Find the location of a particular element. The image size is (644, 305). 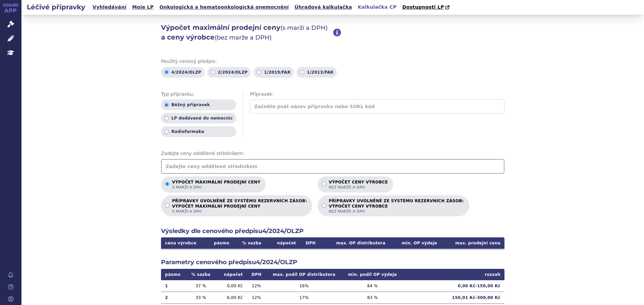

th: cena výrobce is located at coordinates (184, 243).